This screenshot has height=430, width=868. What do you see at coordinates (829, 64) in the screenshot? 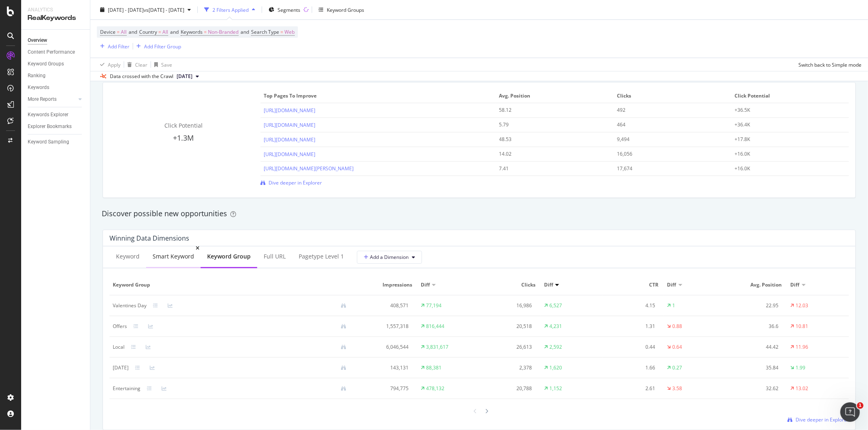
I see `div: Switch back to Simple mode` at bounding box center [829, 64].